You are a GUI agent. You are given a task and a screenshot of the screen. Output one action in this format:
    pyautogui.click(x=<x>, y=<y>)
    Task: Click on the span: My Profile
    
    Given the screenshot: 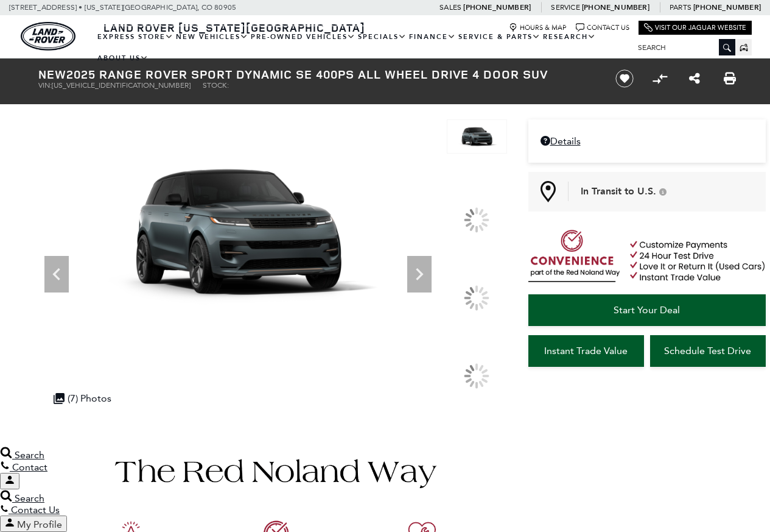 What is the action you would take?
    pyautogui.click(x=40, y=523)
    